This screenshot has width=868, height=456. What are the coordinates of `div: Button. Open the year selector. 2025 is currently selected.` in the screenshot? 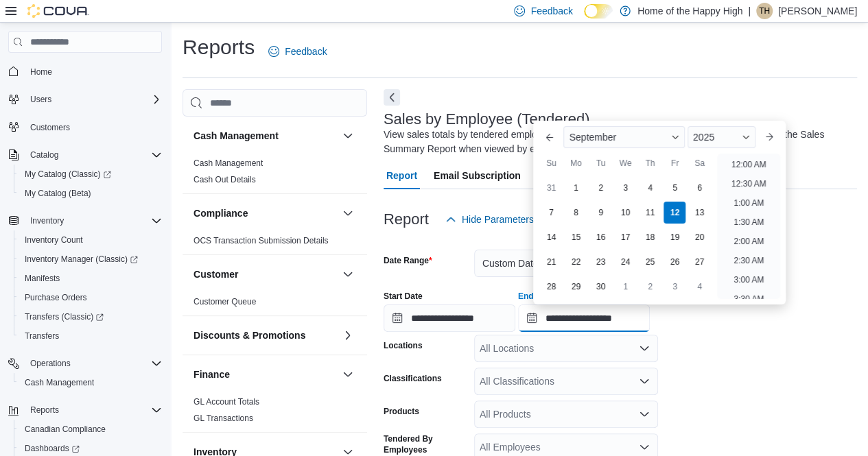 It's located at (722, 137).